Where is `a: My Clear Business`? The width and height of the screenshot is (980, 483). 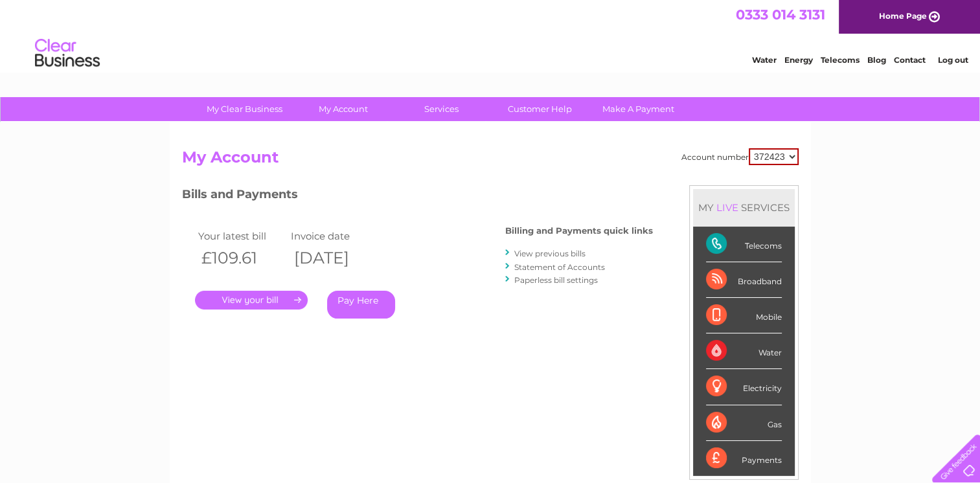
a: My Clear Business is located at coordinates (244, 109).